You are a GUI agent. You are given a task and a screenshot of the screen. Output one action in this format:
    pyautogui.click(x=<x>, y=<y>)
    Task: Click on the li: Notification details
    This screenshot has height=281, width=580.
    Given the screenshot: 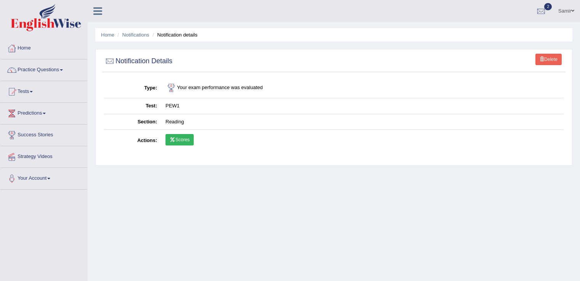 What is the action you would take?
    pyautogui.click(x=174, y=35)
    